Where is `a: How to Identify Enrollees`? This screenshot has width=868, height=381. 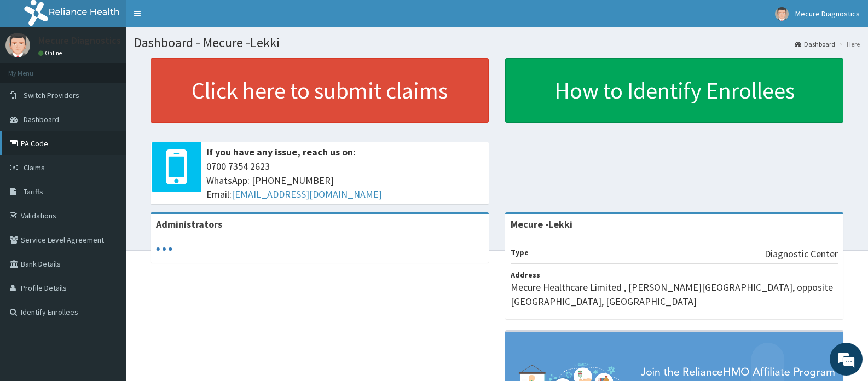 a: How to Identify Enrollees is located at coordinates (674, 91).